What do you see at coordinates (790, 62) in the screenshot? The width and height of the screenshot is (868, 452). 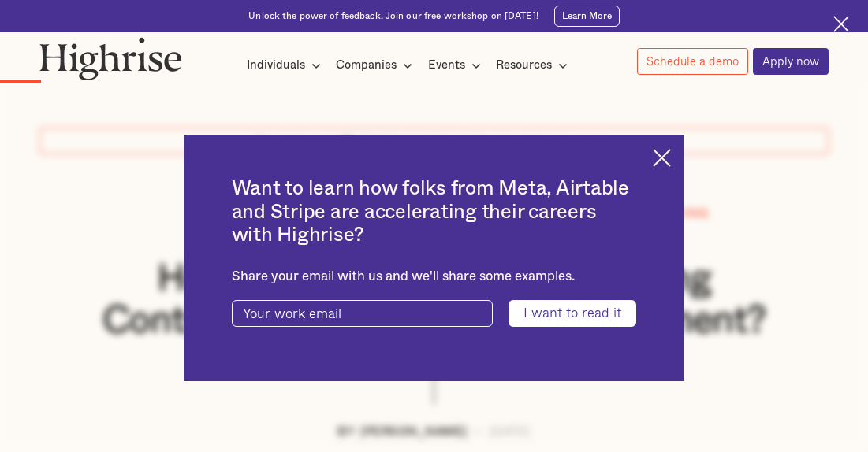 I see `a: Apply now` at bounding box center [790, 62].